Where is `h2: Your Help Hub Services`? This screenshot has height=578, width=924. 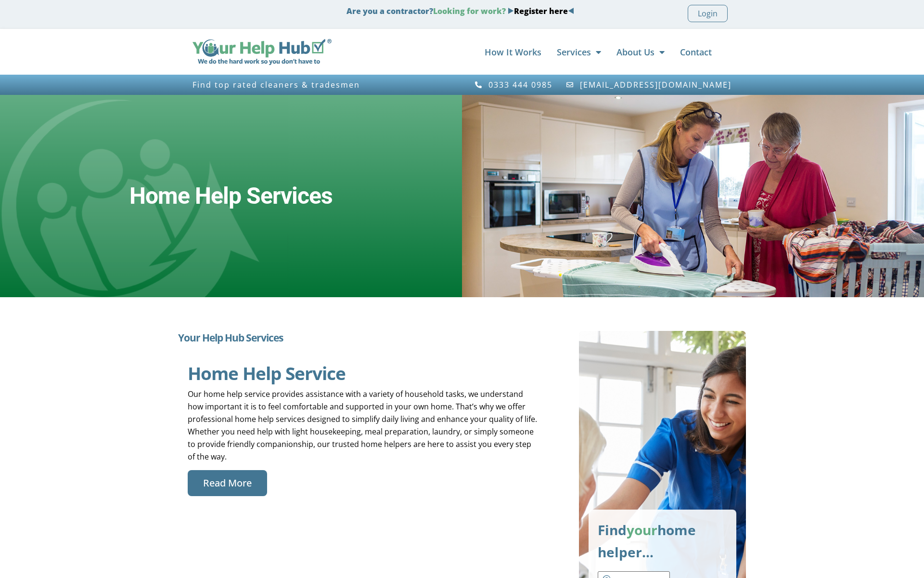
h2: Your Help Hub Services is located at coordinates (364, 338).